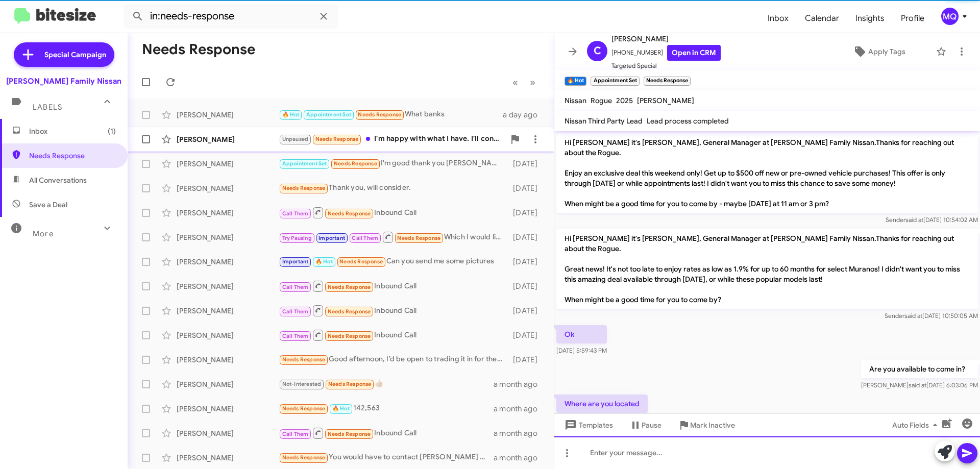  What do you see at coordinates (601, 101) in the screenshot?
I see `span: Rogue` at bounding box center [601, 101].